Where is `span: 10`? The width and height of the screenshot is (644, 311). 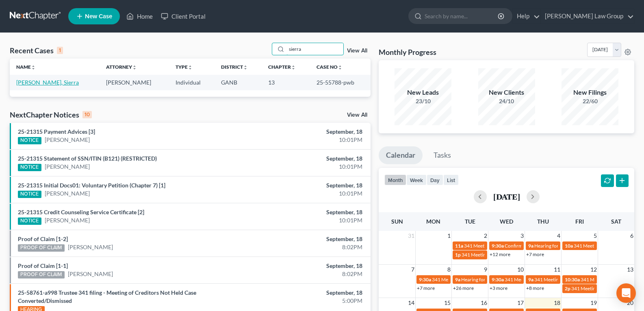
span: 10 is located at coordinates (520, 269).